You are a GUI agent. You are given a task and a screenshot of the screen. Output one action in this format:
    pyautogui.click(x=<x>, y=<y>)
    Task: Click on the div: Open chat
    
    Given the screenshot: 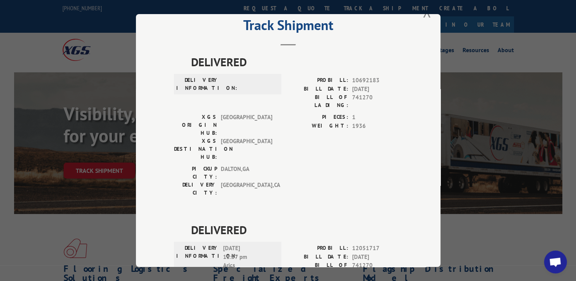 What is the action you would take?
    pyautogui.click(x=556, y=262)
    